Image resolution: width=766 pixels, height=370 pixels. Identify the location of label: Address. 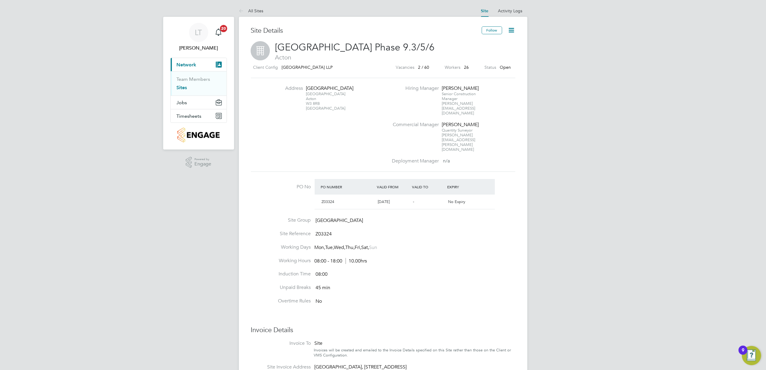
(286, 88).